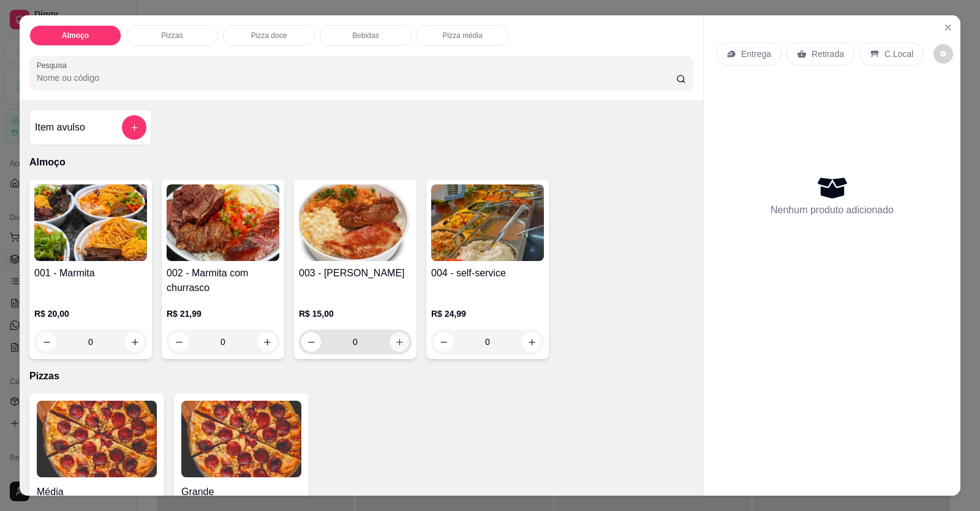  I want to click on h4: Grande, so click(242, 492).